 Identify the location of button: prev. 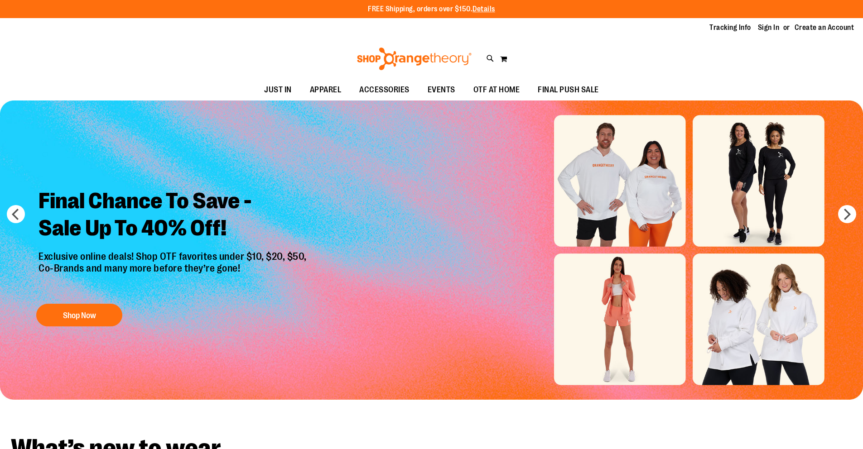
(16, 214).